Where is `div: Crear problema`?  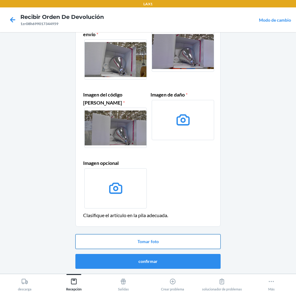 div: Crear problema is located at coordinates (173, 283).